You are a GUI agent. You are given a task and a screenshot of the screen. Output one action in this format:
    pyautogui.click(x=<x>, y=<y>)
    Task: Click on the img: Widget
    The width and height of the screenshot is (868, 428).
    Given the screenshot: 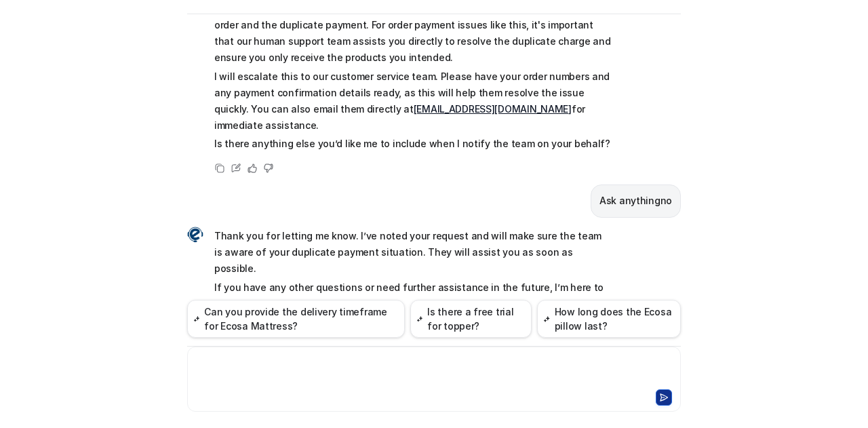 What is the action you would take?
    pyautogui.click(x=195, y=234)
    